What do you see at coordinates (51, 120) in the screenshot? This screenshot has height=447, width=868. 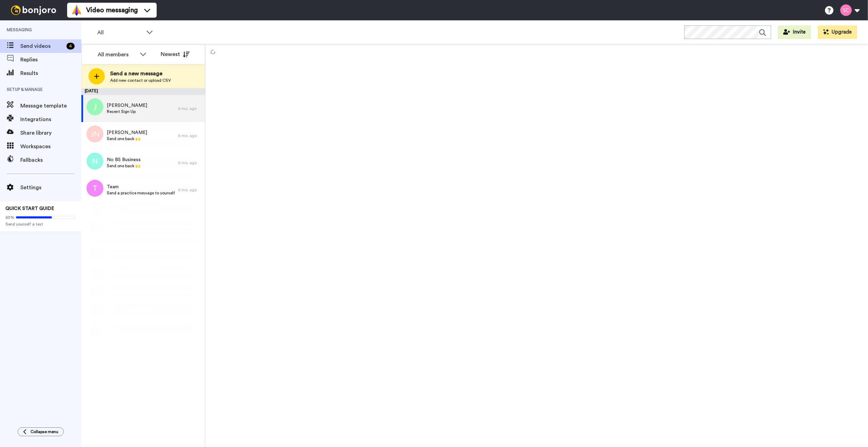 I see `span: Integrations` at bounding box center [51, 120].